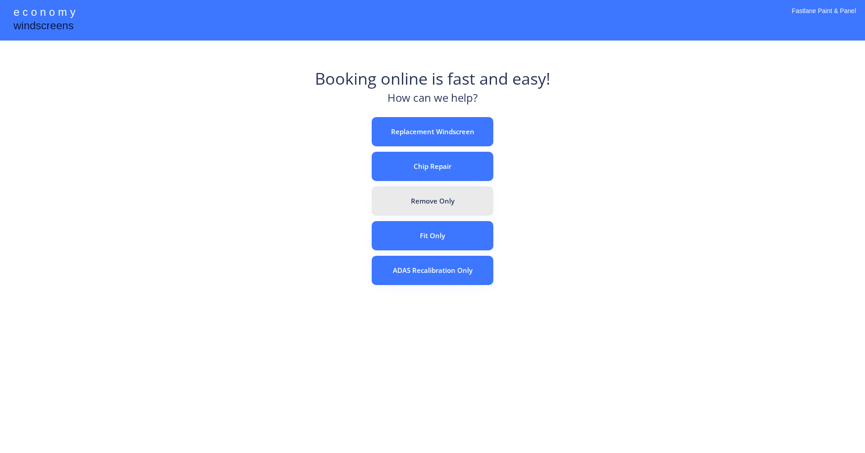  Describe the element at coordinates (432, 79) in the screenshot. I see `div: Booking online is fast and easy!` at that location.